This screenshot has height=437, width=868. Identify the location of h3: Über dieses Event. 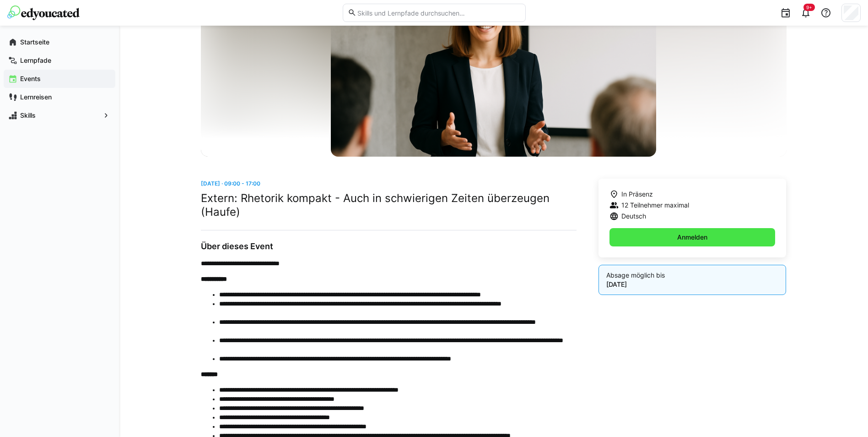
(388, 247).